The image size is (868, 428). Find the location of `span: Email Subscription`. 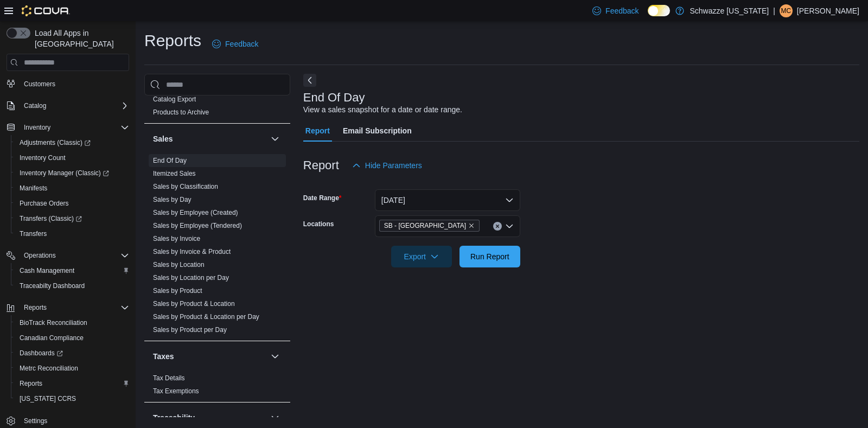

span: Email Subscription is located at coordinates (377, 131).